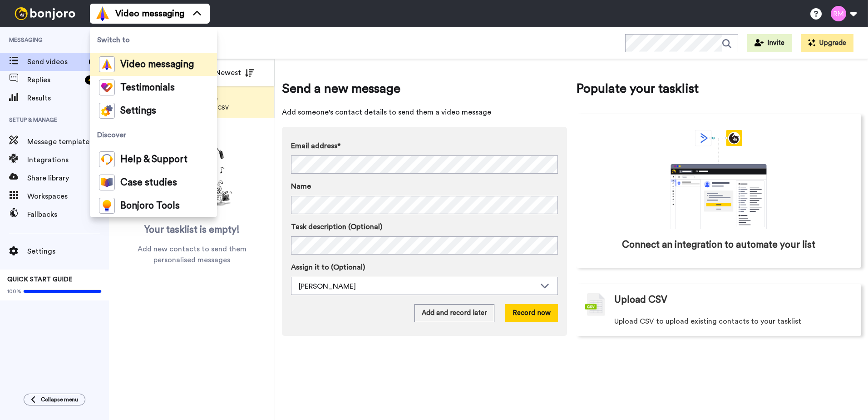 This screenshot has height=420, width=868. What do you see at coordinates (425, 227) in the screenshot?
I see `label: Task description (Optional)` at bounding box center [425, 227].